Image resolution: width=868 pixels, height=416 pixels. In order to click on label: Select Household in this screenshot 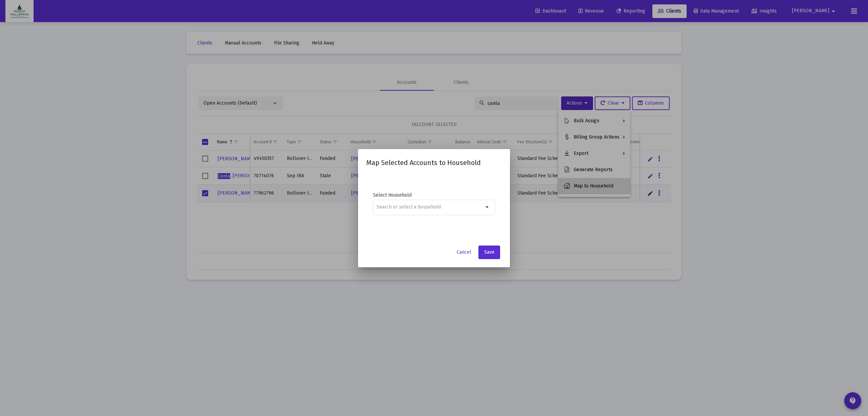, I will do `click(434, 195)`.